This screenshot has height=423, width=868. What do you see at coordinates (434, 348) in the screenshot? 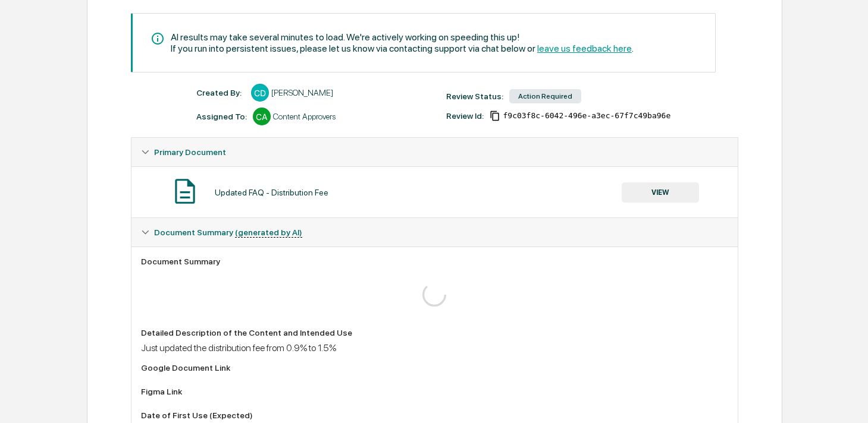
I see `div: Just updated the distribution fee from 0.9% to 1.5%` at bounding box center [434, 348].